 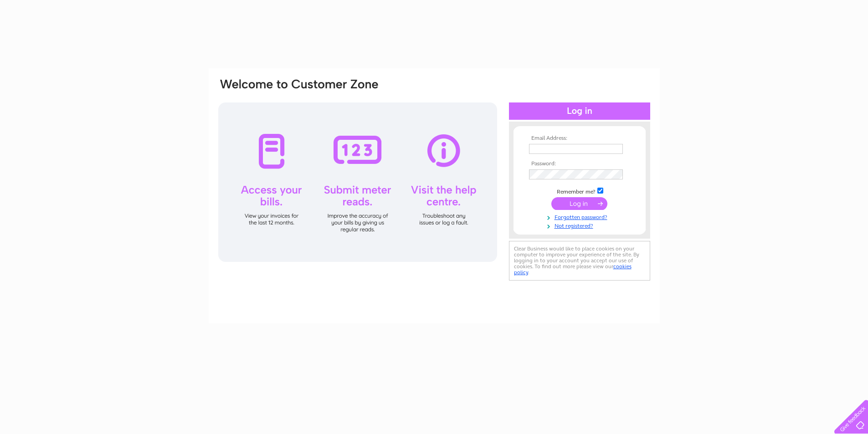 What do you see at coordinates (573, 269) in the screenshot?
I see `a: cookies policy` at bounding box center [573, 269].